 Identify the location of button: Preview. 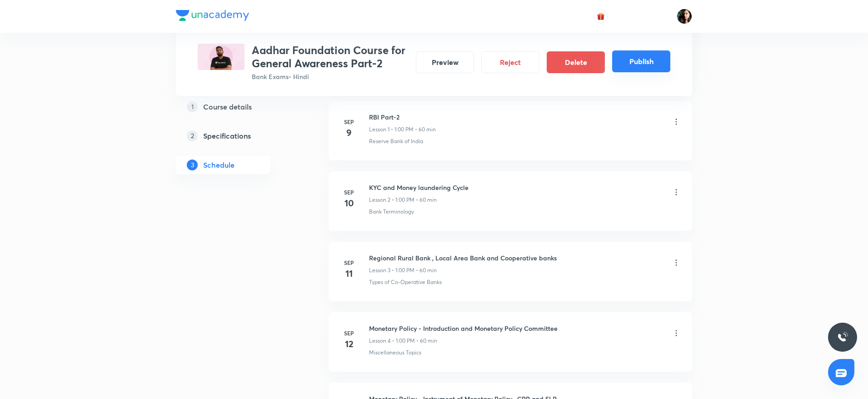
(445, 62).